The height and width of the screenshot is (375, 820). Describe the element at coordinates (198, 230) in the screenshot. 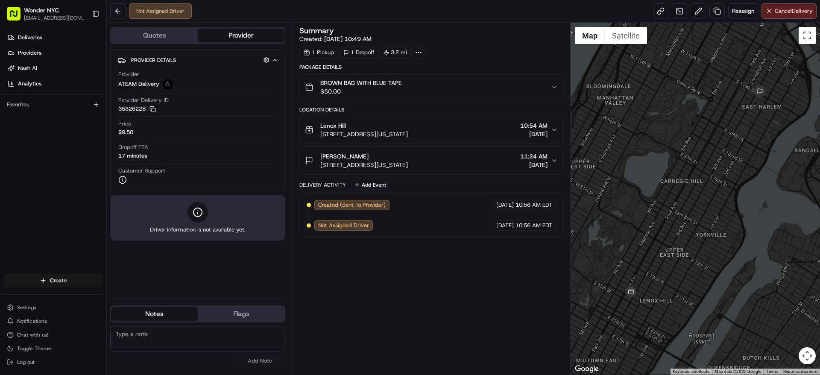

I see `span: Driver information is not available yet.` at that location.